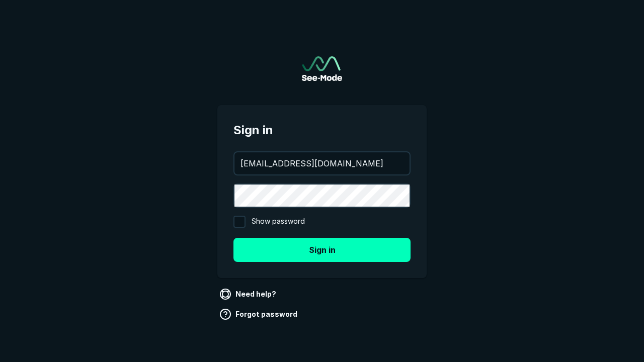 Image resolution: width=644 pixels, height=362 pixels. Describe the element at coordinates (322, 69) in the screenshot. I see `a: Go to sign in` at that location.